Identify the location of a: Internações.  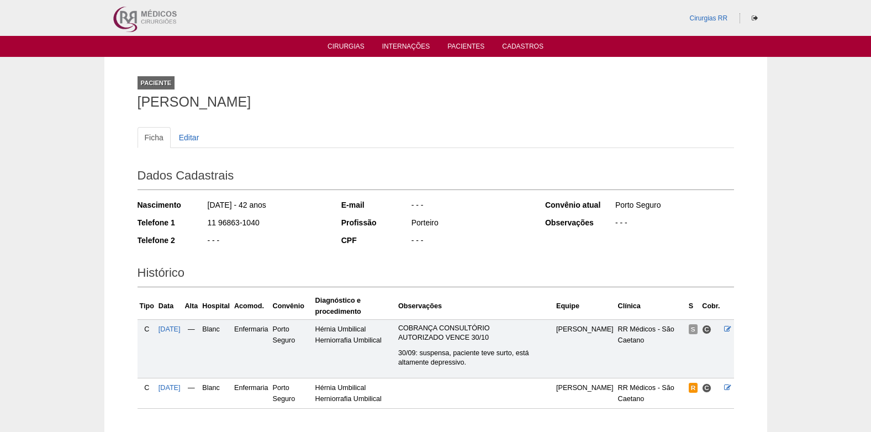
(406, 48).